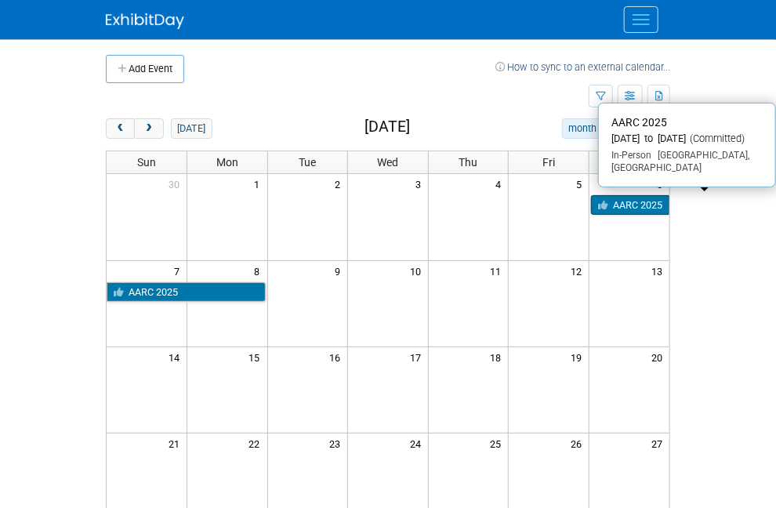 The height and width of the screenshot is (508, 776). What do you see at coordinates (145, 69) in the screenshot?
I see `button: Add Event` at bounding box center [145, 69].